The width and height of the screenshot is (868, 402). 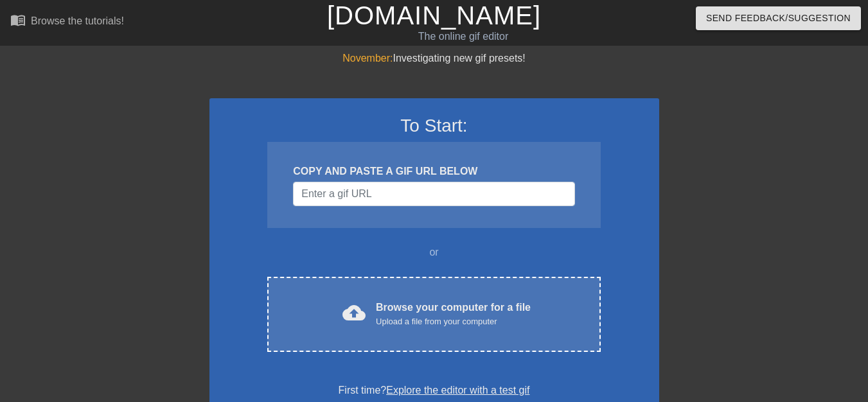 What do you see at coordinates (434, 126) in the screenshot?
I see `h3: To Start:` at bounding box center [434, 126].